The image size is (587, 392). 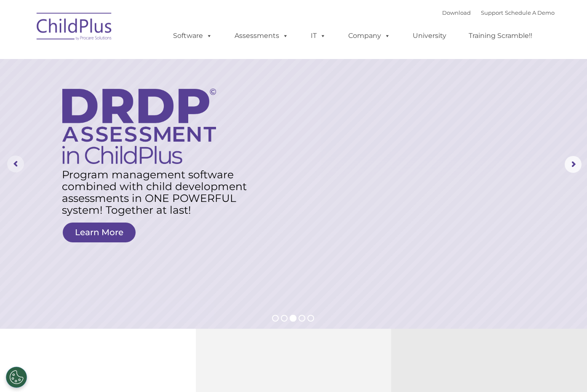 I want to click on span: Phone number, so click(x=135, y=93).